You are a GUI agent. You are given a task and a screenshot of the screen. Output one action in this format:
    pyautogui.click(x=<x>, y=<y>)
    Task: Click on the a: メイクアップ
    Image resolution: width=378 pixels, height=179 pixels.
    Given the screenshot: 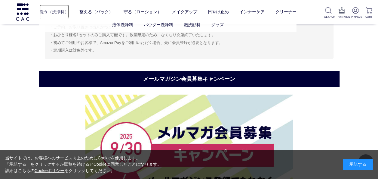 What is the action you would take?
    pyautogui.click(x=185, y=12)
    